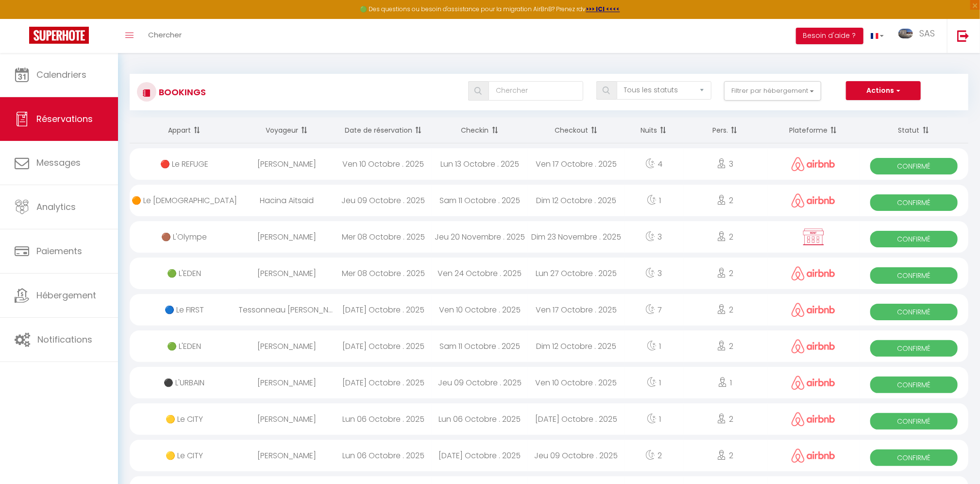 The height and width of the screenshot is (484, 980). Describe the element at coordinates (59, 251) in the screenshot. I see `span: Paiements` at that location.